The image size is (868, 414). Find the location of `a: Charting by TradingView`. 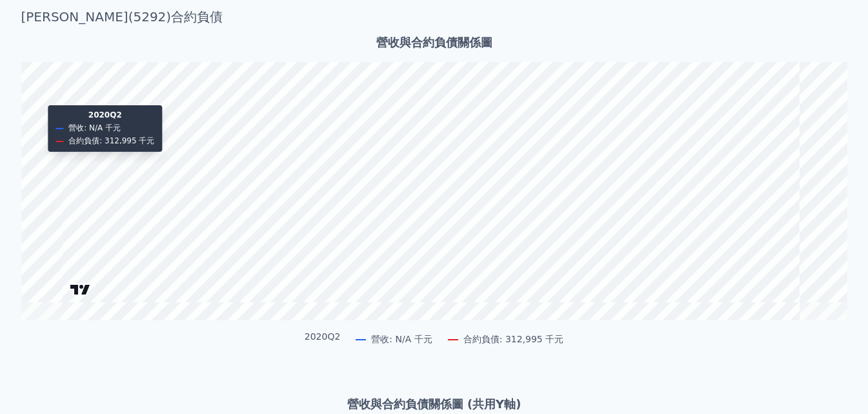

a: Charting by TradingView is located at coordinates (80, 290).